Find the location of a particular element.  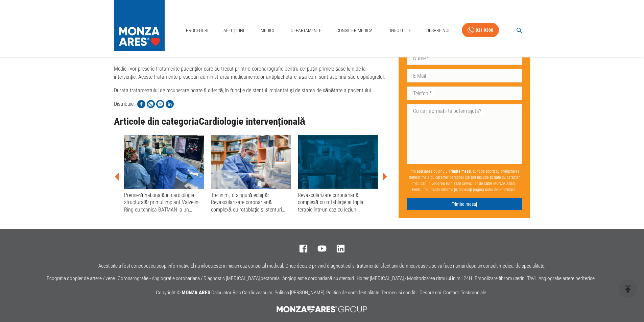

a: Afecțiuni is located at coordinates (234, 30).